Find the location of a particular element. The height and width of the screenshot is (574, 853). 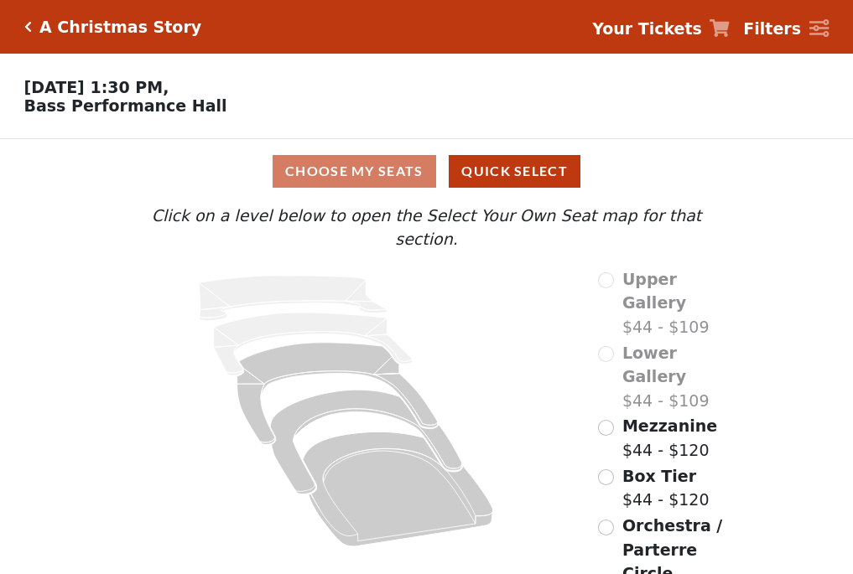

strong: Your Tickets is located at coordinates (646, 29).